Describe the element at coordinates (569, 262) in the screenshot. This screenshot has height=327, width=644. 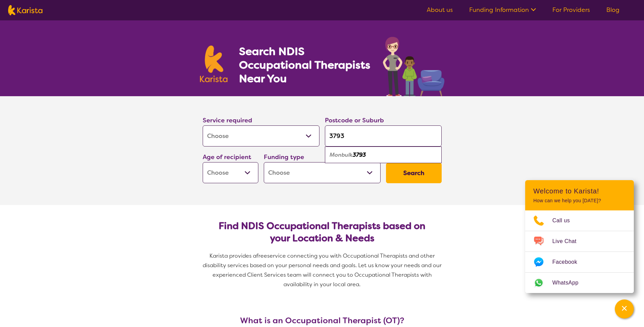
I see `span: Facebook` at that location.